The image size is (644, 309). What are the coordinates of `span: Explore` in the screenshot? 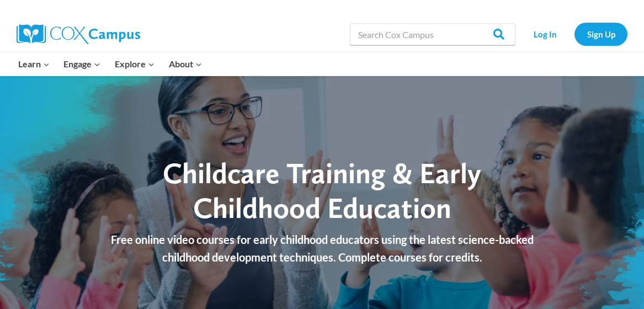 It's located at (135, 64).